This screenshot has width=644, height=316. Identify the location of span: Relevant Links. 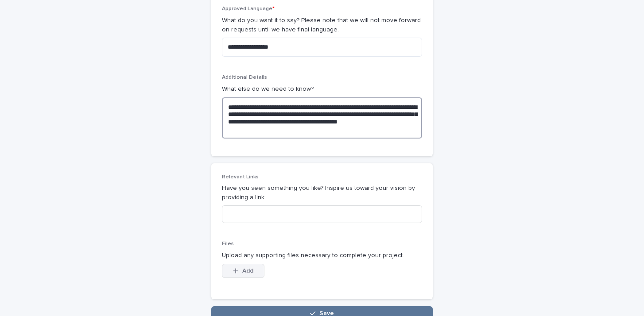
(240, 177).